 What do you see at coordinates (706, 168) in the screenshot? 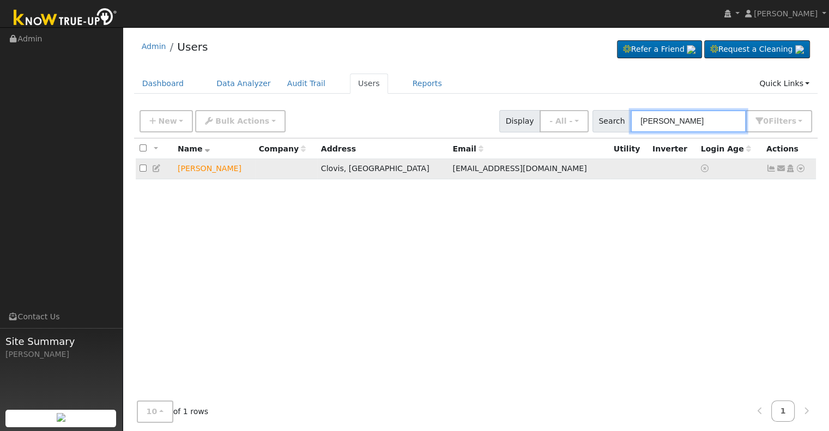
I see `a: No login access` at bounding box center [706, 168].